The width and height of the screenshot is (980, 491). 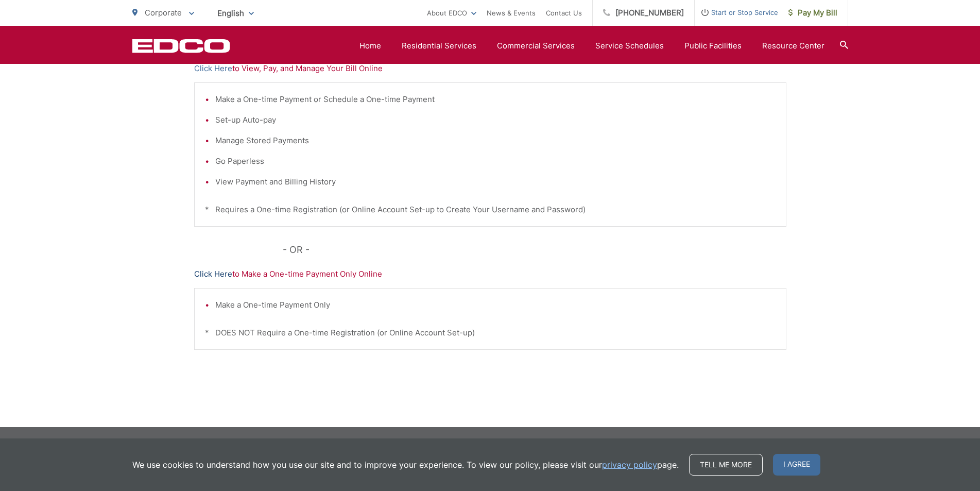 What do you see at coordinates (490, 333) in the screenshot?
I see `p: * DOES NOT Require a One-time Registration (or Online Account Set-up)` at bounding box center [490, 333].